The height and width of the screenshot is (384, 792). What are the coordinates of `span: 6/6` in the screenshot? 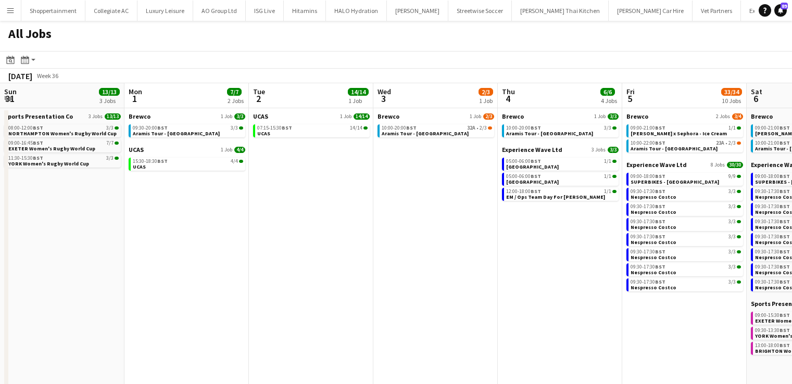 It's located at (608, 92).